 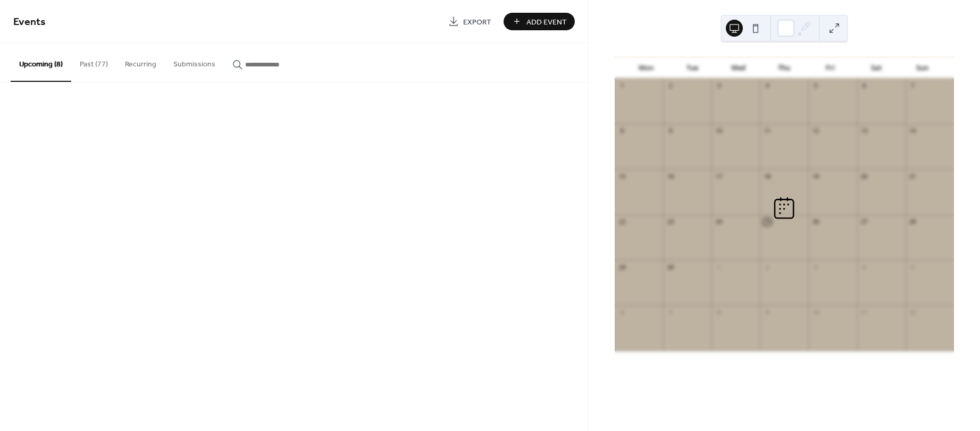 What do you see at coordinates (621, 222) in the screenshot?
I see `div: 22` at bounding box center [621, 222].